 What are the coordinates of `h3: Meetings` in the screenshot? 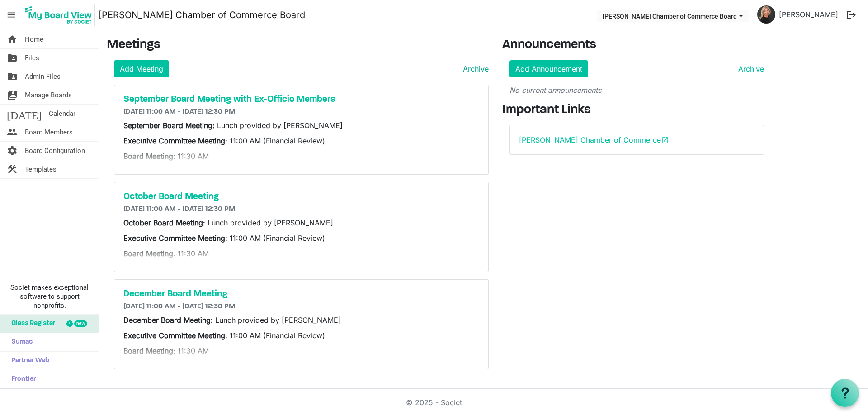 It's located at (298, 45).